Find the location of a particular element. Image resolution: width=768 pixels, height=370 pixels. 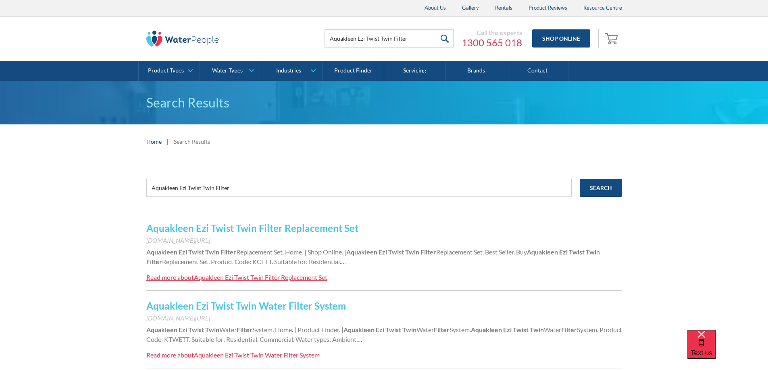

a: Contact is located at coordinates (538, 71).